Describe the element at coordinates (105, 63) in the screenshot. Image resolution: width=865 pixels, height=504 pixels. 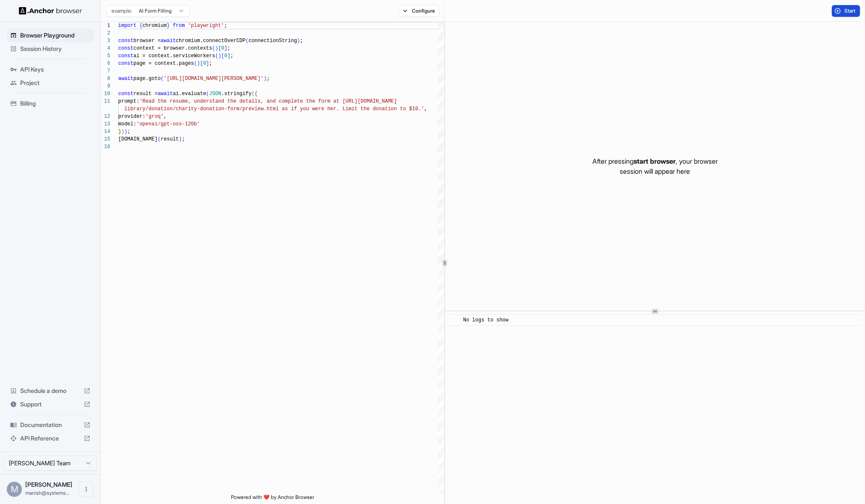
I see `div: 6` at that location.